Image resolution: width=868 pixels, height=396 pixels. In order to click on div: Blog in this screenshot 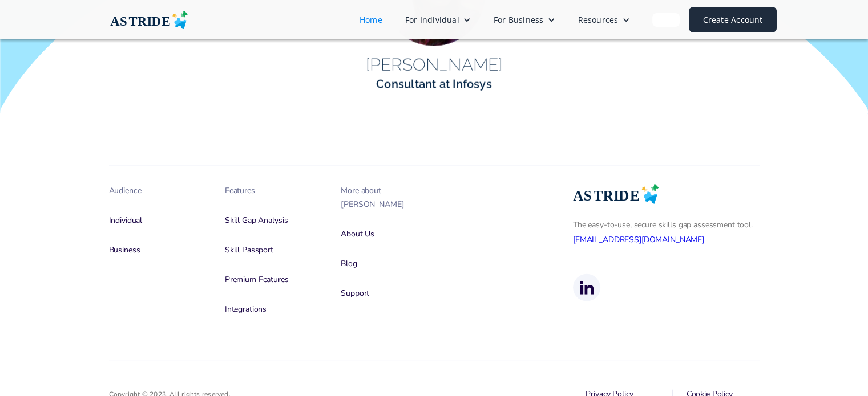, I will do `click(387, 264)`.